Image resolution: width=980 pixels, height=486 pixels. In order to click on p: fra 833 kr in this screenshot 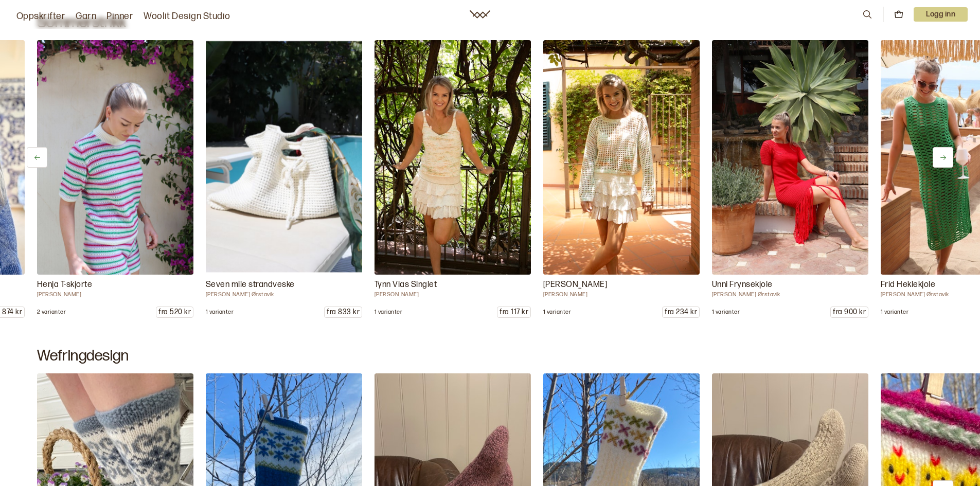, I will do `click(343, 312)`.